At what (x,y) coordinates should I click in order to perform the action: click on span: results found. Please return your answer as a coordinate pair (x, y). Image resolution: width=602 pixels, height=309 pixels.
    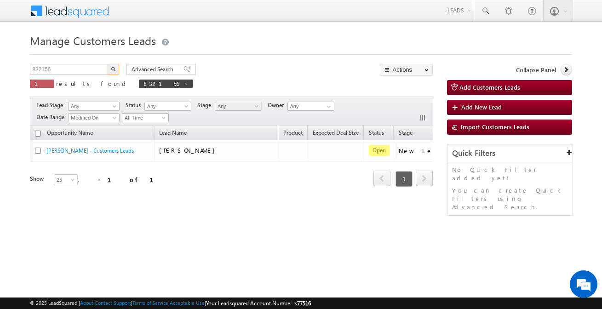
    Looking at the image, I should click on (92, 83).